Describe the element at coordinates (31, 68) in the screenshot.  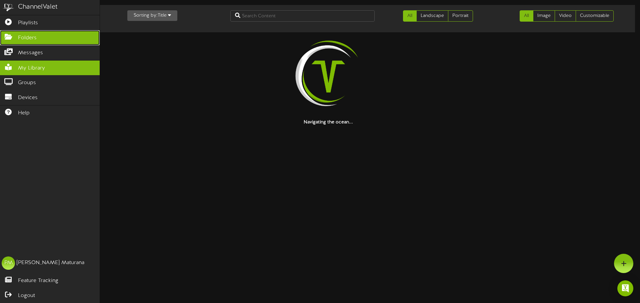
I see `span: My Library` at that location.